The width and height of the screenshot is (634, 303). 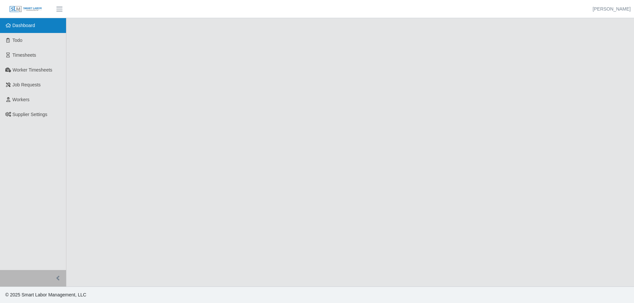 I want to click on img: SLM Logo, so click(x=26, y=9).